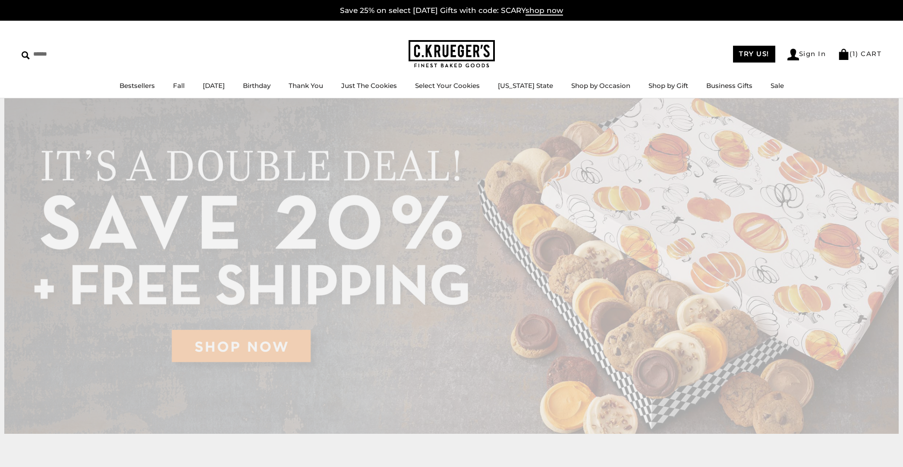 This screenshot has width=903, height=467. Describe the element at coordinates (452, 54) in the screenshot. I see `img: C.KRUEGER'S` at that location.